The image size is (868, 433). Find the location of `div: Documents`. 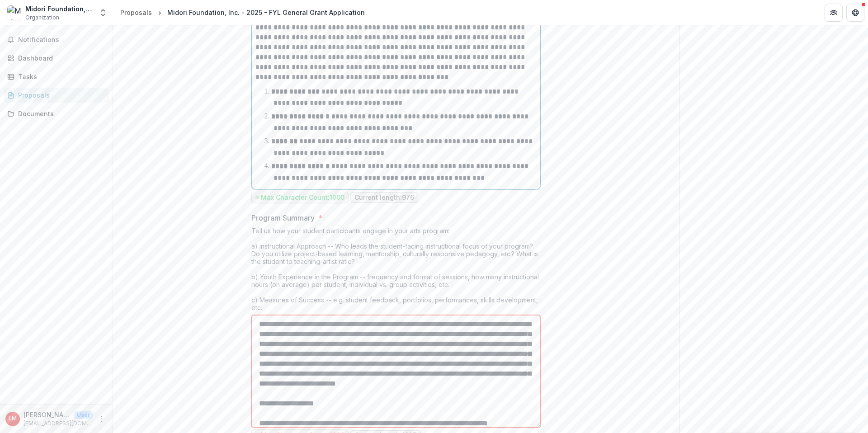

div: Documents is located at coordinates (60, 114).